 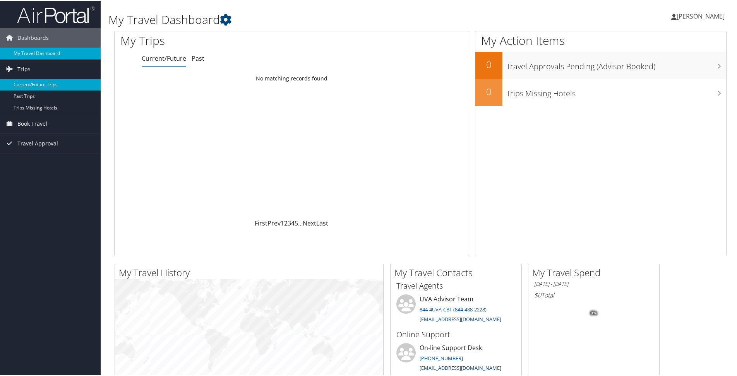 What do you see at coordinates (456, 358) in the screenshot?
I see `li: On-line Support Desk` at bounding box center [456, 358].